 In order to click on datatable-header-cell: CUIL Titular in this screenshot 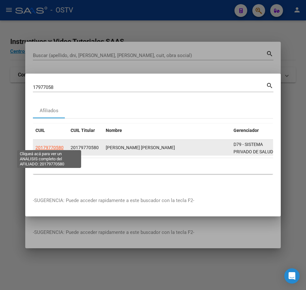, I will do `click(85, 130)`.